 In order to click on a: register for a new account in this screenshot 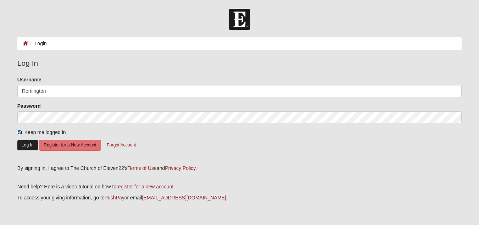, I will do `click(145, 186)`.